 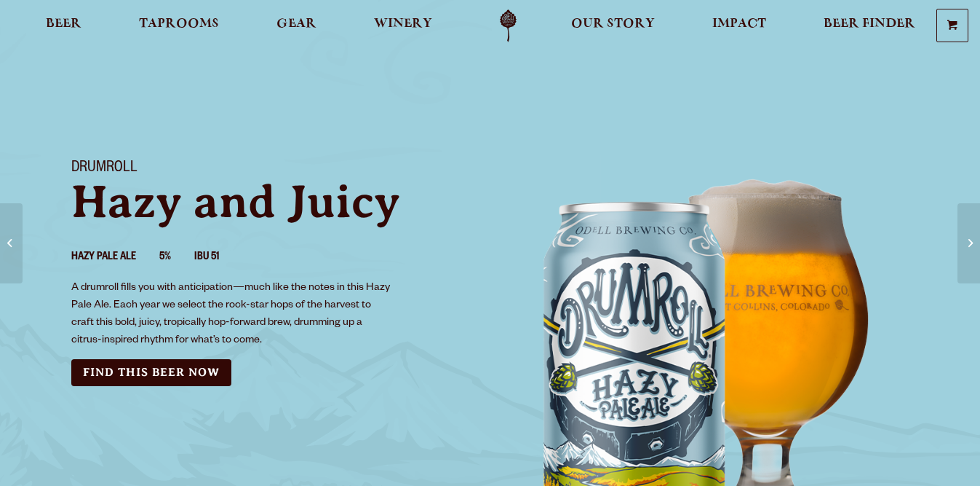 I want to click on span: Beer, so click(x=64, y=24).